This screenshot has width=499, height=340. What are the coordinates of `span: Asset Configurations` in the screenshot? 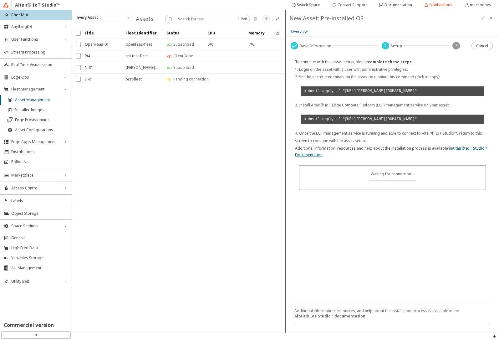 It's located at (41, 130).